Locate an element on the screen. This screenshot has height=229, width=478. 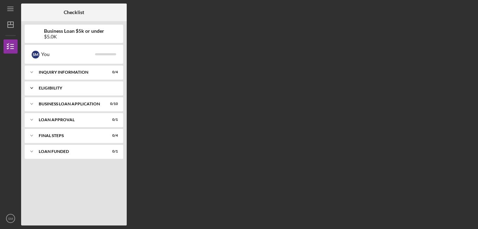
div: Final Steps is located at coordinates (69, 135).